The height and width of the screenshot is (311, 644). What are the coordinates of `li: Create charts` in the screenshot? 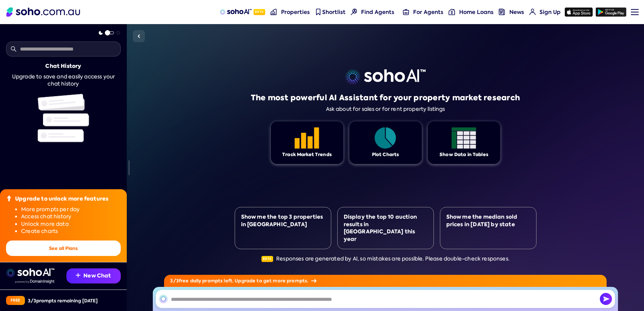 It's located at (71, 232).